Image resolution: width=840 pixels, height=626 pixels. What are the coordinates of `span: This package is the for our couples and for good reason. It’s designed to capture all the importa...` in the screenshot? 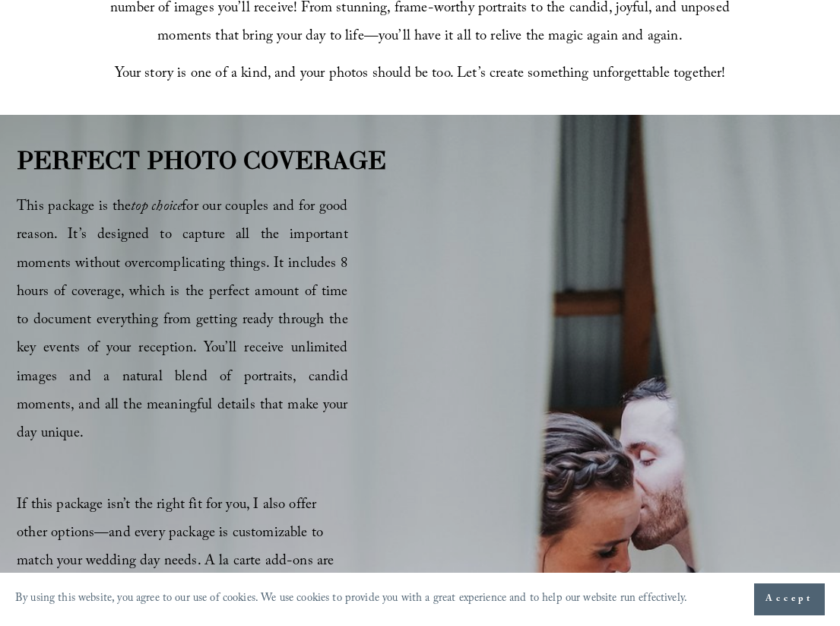 It's located at (182, 321).